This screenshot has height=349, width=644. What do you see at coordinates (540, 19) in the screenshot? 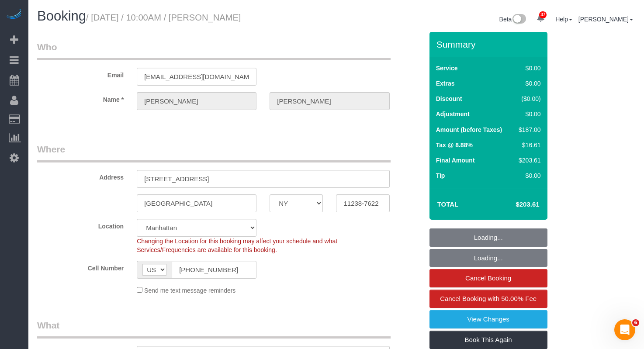
I see `a: 37` at bounding box center [540, 19].